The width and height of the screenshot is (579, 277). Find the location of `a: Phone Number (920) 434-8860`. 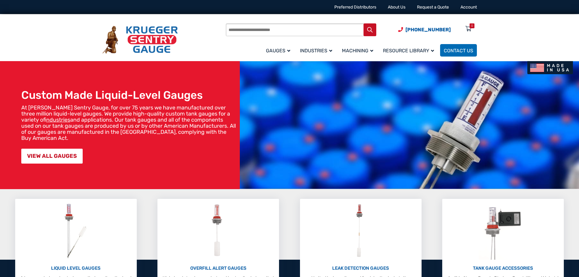

a: Phone Number (920) 434-8860 is located at coordinates (424, 29).